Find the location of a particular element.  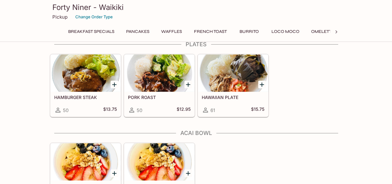

button: French Toast is located at coordinates (210, 32).